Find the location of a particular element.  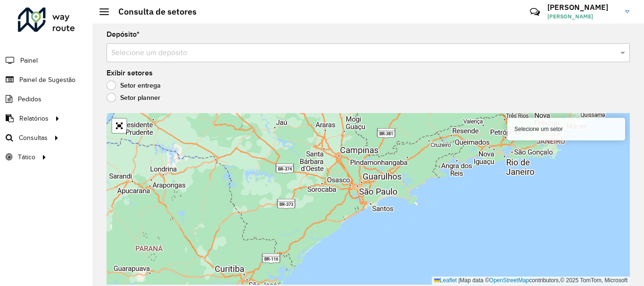

div: Selecione um setor is located at coordinates (566, 129).